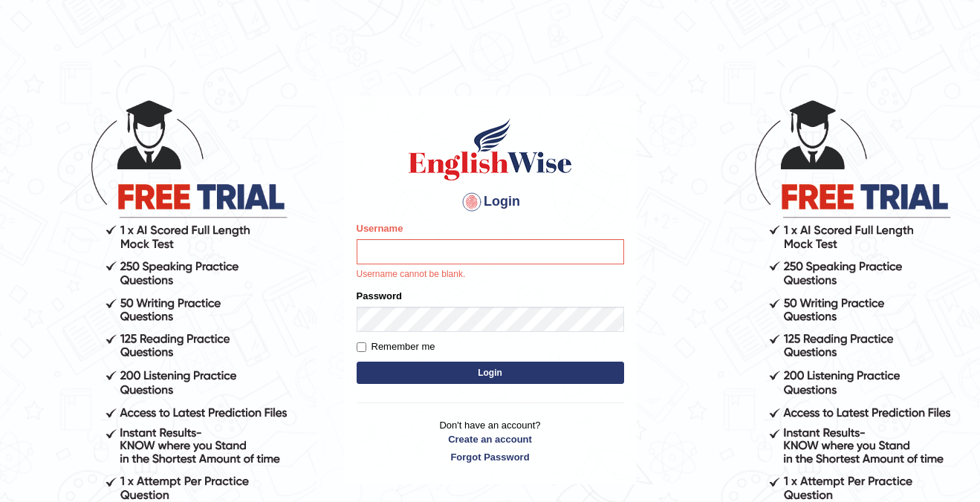 This screenshot has width=980, height=502. What do you see at coordinates (490, 202) in the screenshot?
I see `h4: Login` at bounding box center [490, 202].